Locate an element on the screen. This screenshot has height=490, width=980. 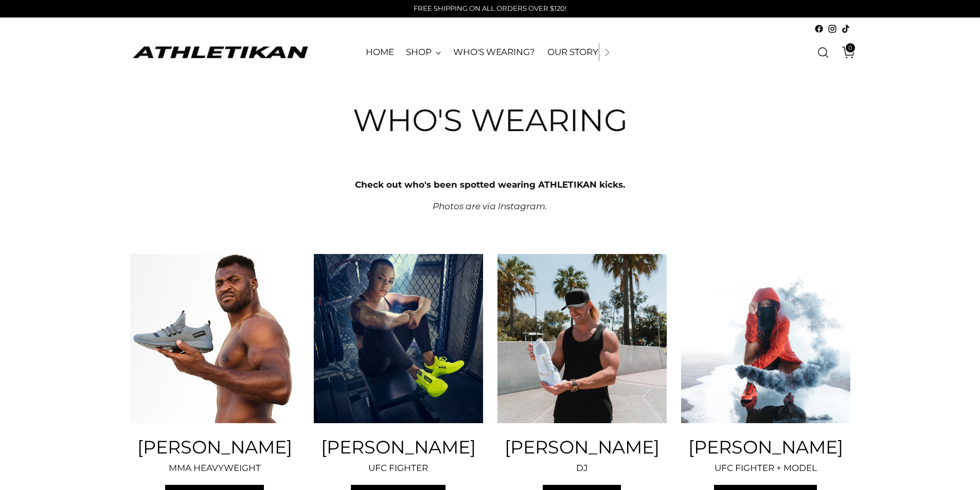
a: WHO'S WEARING? is located at coordinates (494, 52).